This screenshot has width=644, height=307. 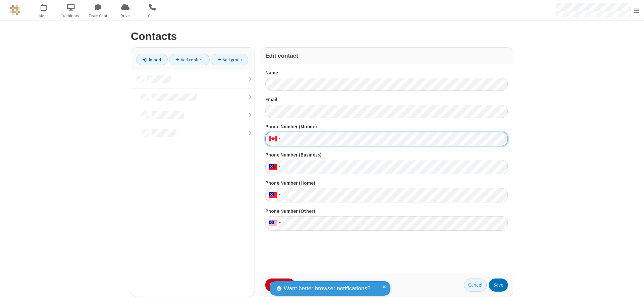 What do you see at coordinates (386, 73) in the screenshot?
I see `label: Name` at bounding box center [386, 73].